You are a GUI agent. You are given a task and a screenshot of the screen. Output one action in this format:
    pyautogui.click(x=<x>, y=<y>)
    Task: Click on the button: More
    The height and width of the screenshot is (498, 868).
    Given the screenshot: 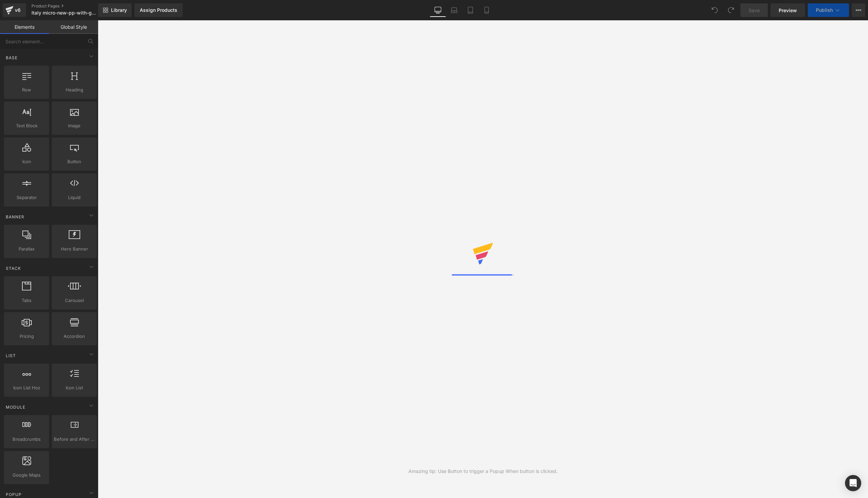 What is the action you would take?
    pyautogui.click(x=858, y=10)
    